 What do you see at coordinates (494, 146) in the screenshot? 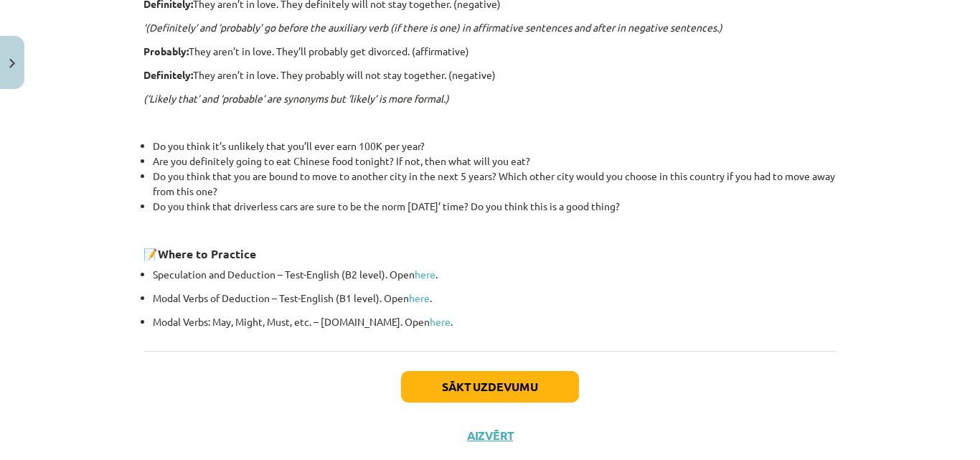
I see `li: Do you think it’s unlikely that you’ll ever earn 100K per year?` at bounding box center [494, 146].